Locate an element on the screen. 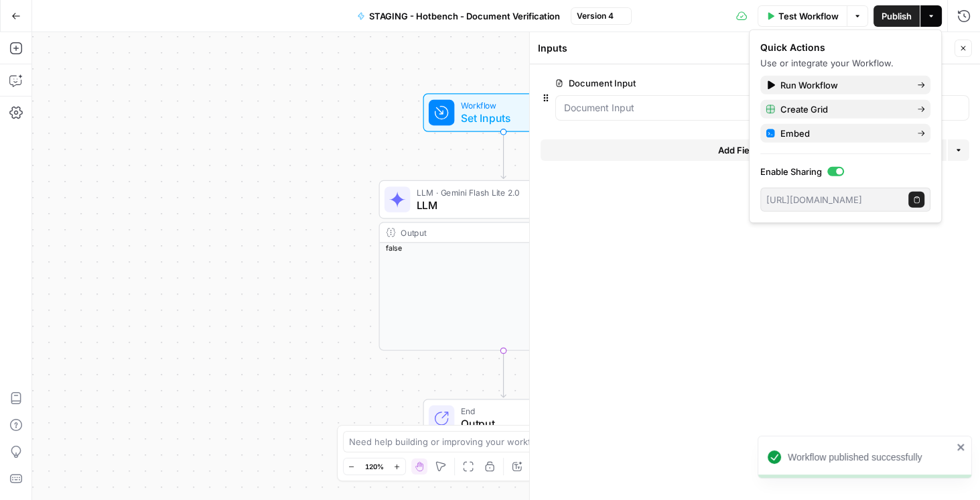 The height and width of the screenshot is (500, 980). div: Output is located at coordinates (502, 232).